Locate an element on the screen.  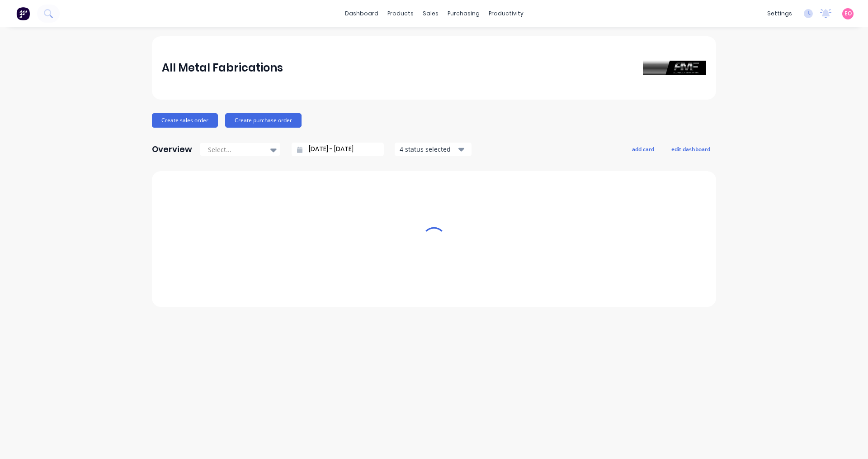
div: purchasing is located at coordinates (463, 14).